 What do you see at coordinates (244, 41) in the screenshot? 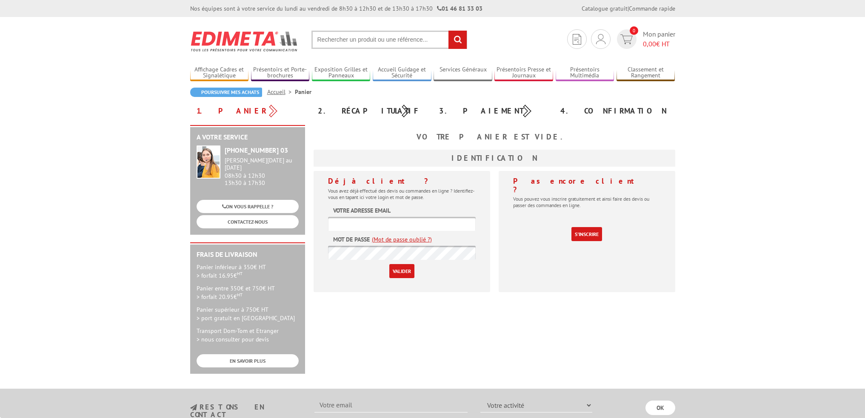
I see `img: Edimeta` at bounding box center [244, 41].